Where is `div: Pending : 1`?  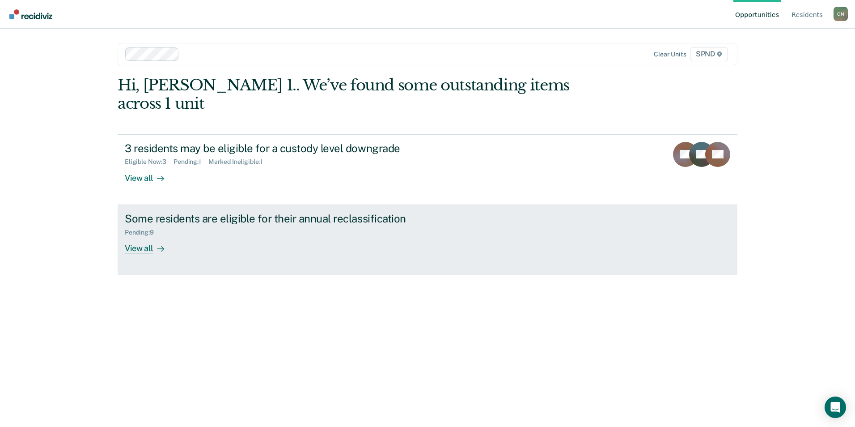
div: Pending : 1 is located at coordinates (191, 161).